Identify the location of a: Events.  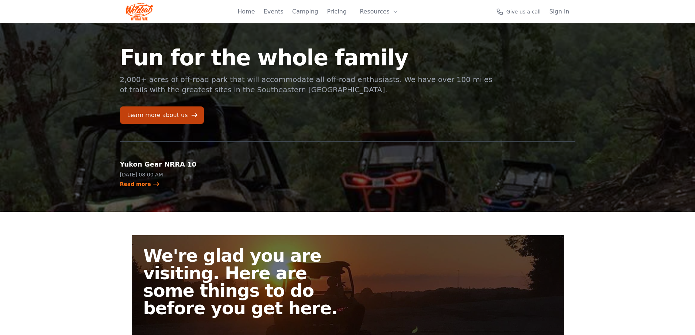
(274, 12).